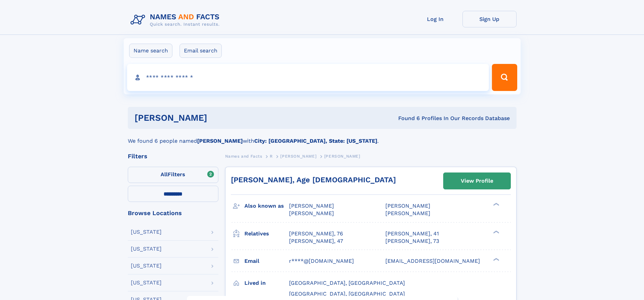 This screenshot has height=300, width=644. What do you see at coordinates (406, 118) in the screenshot?
I see `div: Found 6 Profiles In Our Records Database` at bounding box center [406, 118].